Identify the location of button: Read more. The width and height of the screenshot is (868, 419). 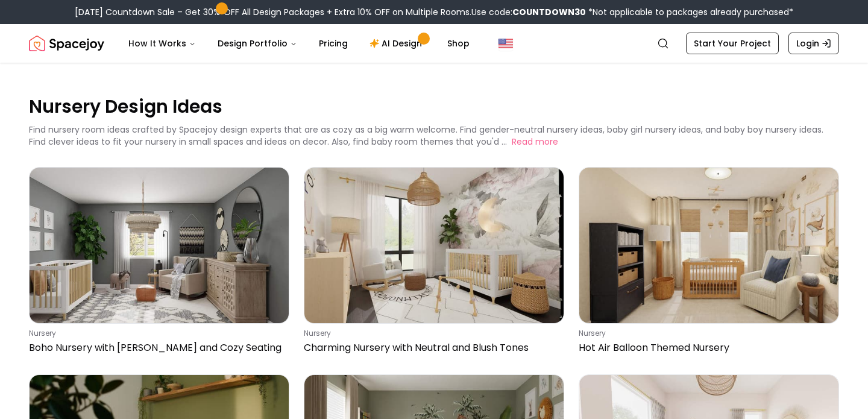
(535, 141).